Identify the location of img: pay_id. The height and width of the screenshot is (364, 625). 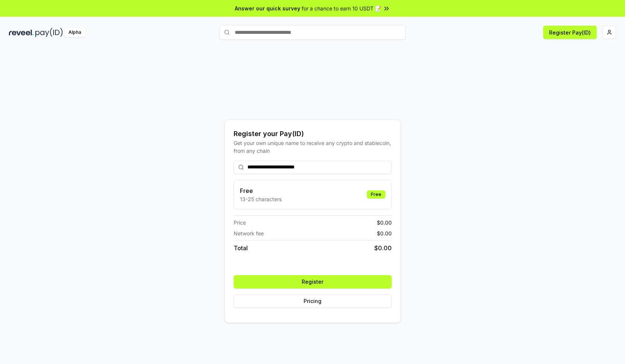
(49, 32).